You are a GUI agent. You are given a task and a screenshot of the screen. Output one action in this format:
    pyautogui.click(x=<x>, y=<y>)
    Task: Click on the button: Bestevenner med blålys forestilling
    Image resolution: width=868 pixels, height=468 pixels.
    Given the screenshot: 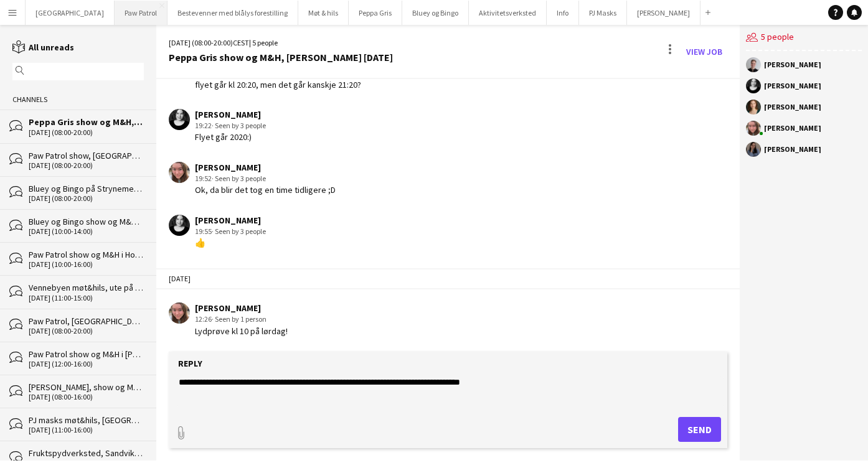 What is the action you would take?
    pyautogui.click(x=233, y=13)
    